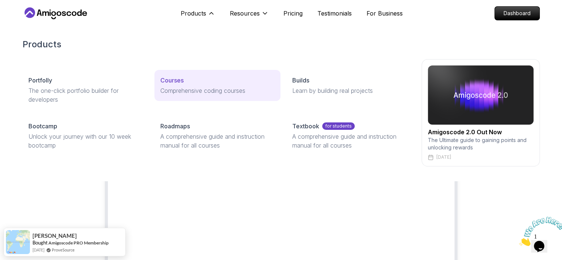 Image resolution: width=562 pixels, height=260 pixels. I want to click on img: Chat attention grabber, so click(26, 17).